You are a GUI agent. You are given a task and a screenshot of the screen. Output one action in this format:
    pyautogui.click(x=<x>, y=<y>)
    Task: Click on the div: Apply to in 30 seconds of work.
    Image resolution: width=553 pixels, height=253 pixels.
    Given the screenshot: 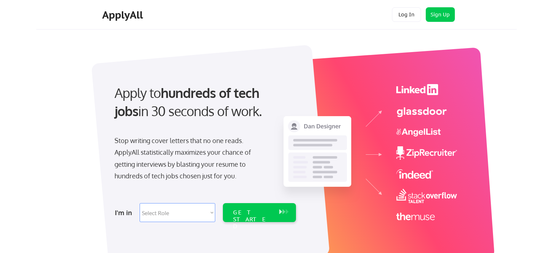 What is the action you would take?
    pyautogui.click(x=204, y=102)
    